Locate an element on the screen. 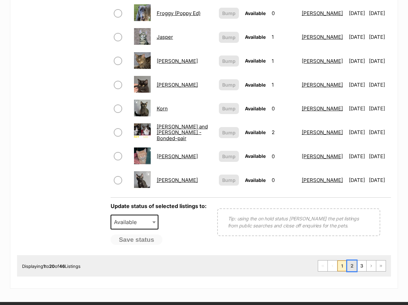  img: Korn is located at coordinates (142, 108).